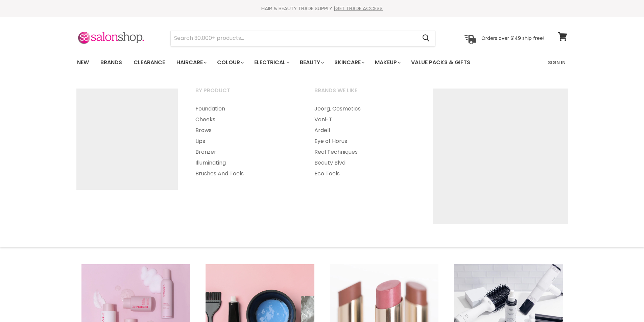 The image size is (644, 322). What do you see at coordinates (230, 63) in the screenshot?
I see `a: Colour` at bounding box center [230, 63].